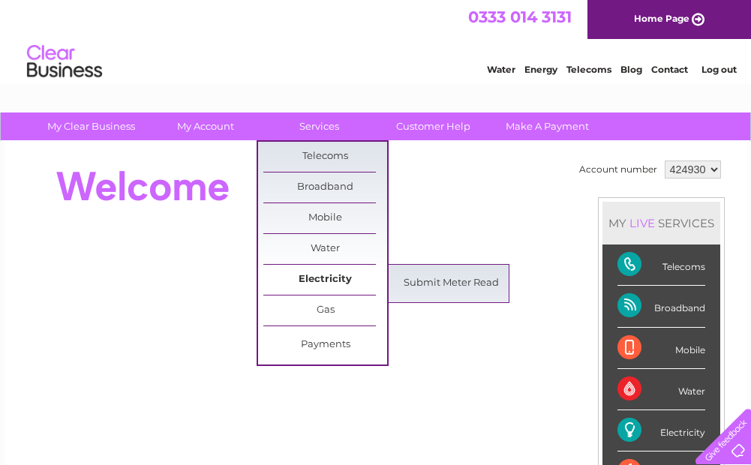 The width and height of the screenshot is (751, 465). Describe the element at coordinates (451, 283) in the screenshot. I see `a: Submit Meter Read` at that location.